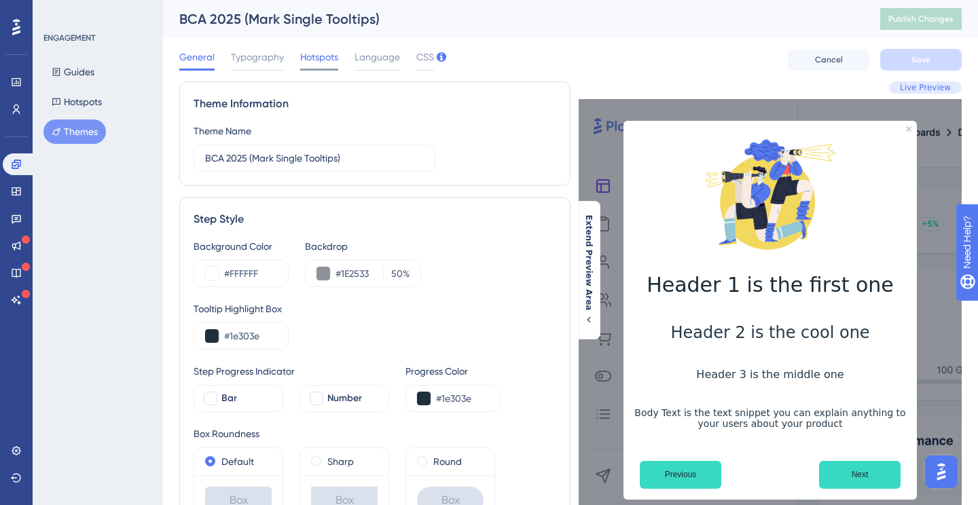 This screenshot has height=505, width=978. What do you see at coordinates (238, 462) in the screenshot?
I see `label: Default` at bounding box center [238, 462].